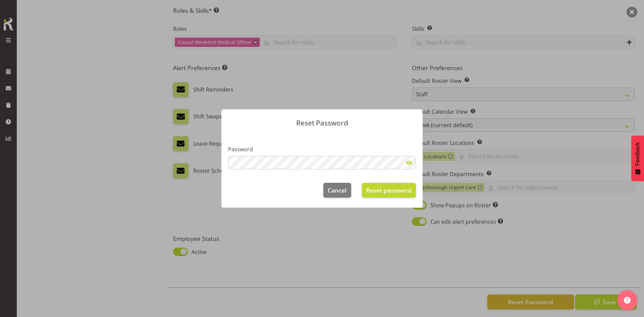  I want to click on button: Cancel, so click(337, 190).